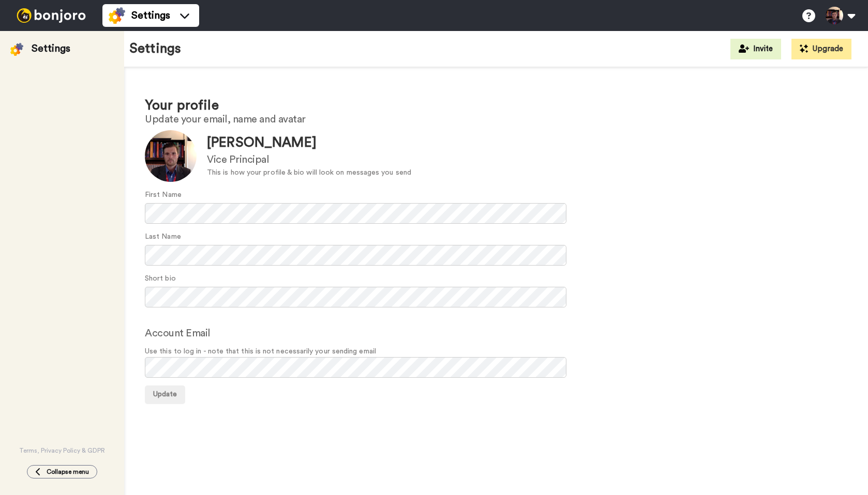 This screenshot has width=868, height=495. What do you see at coordinates (821, 49) in the screenshot?
I see `button: Upgrade` at bounding box center [821, 49].